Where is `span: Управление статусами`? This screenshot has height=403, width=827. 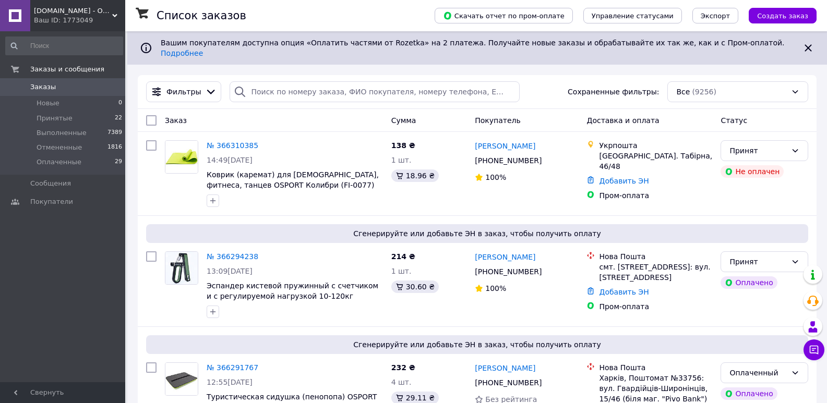
span: Управление статусами is located at coordinates (632, 16).